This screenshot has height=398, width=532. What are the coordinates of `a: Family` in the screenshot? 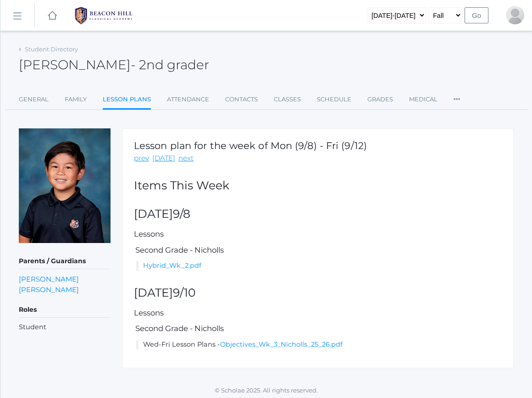 It's located at (76, 100).